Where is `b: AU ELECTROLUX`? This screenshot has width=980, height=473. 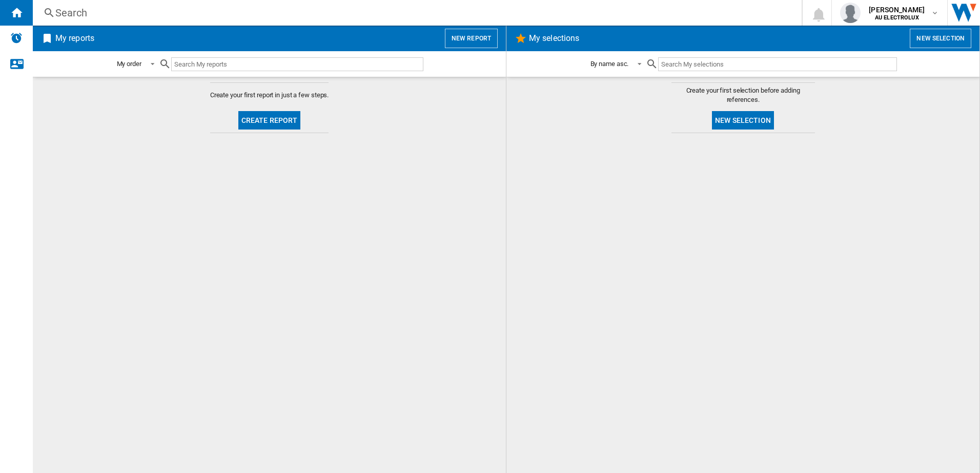
b: AU ELECTROLUX is located at coordinates (896, 18).